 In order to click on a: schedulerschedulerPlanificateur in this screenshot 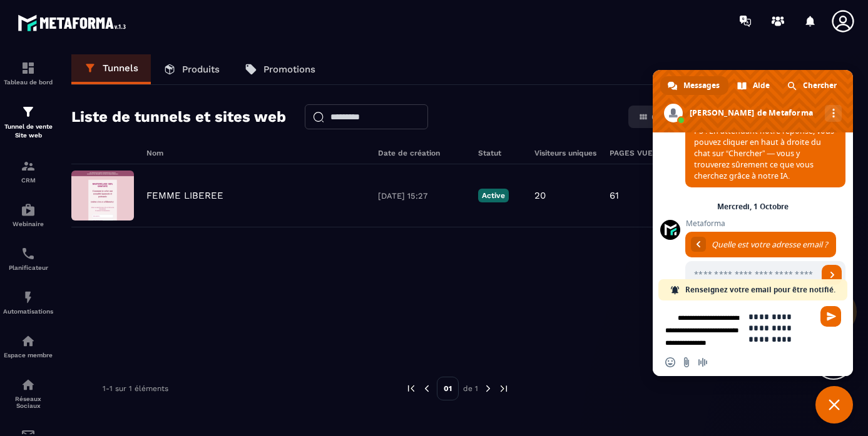, I will do `click(28, 259)`.